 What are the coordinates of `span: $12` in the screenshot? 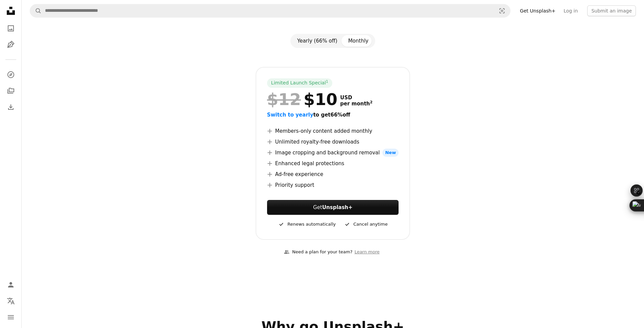 It's located at (284, 99).